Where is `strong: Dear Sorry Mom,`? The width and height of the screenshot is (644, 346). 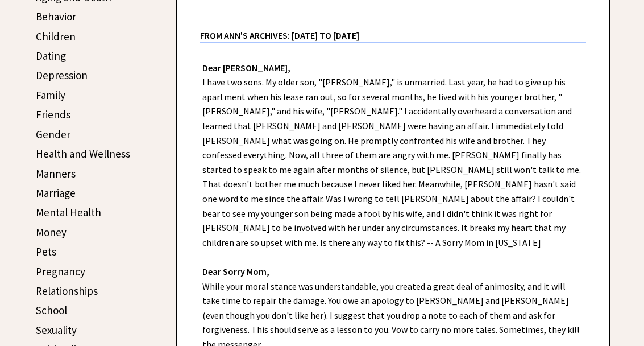
strong: Dear Sorry Mom, is located at coordinates (236, 271).